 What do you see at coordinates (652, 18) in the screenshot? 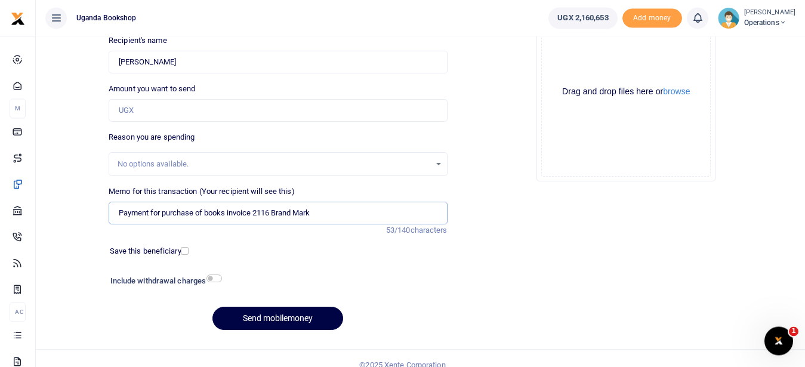
I see `span: Add money` at bounding box center [652, 18].